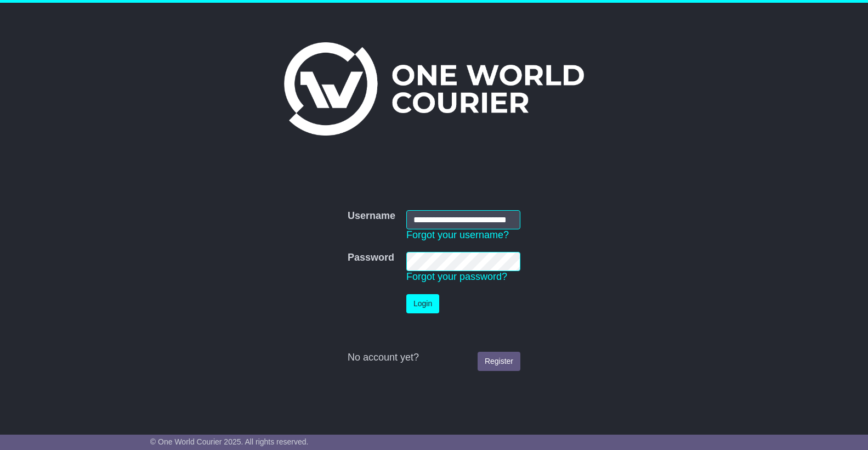 The width and height of the screenshot is (868, 450). Describe the element at coordinates (371, 258) in the screenshot. I see `label: Password` at that location.